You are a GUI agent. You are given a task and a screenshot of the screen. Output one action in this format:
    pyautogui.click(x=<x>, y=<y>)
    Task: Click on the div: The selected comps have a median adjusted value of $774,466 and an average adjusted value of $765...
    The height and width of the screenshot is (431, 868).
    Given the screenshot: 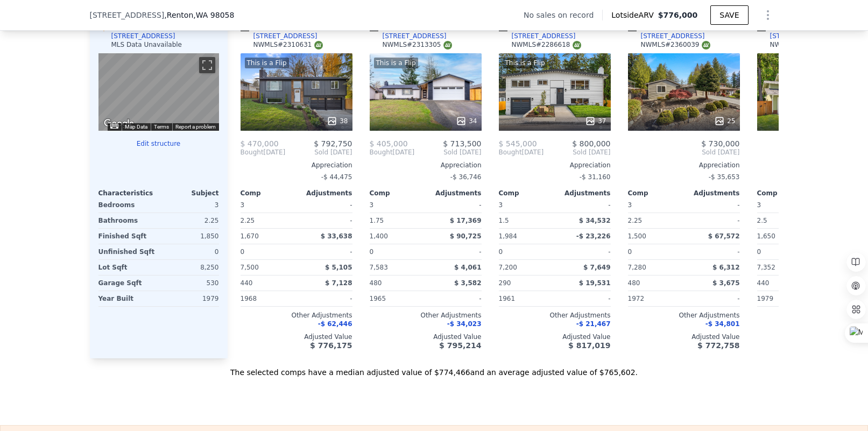 What is the action you would take?
    pyautogui.click(x=434, y=368)
    